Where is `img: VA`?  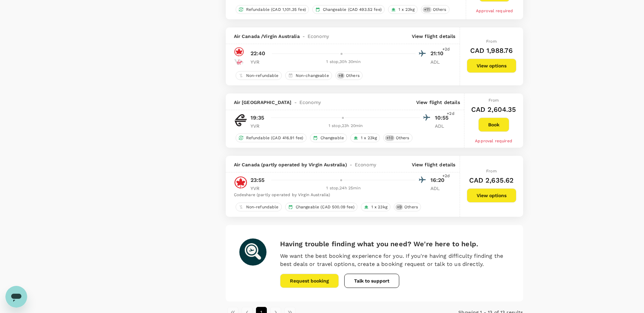
img: VA is located at coordinates (239, 62).